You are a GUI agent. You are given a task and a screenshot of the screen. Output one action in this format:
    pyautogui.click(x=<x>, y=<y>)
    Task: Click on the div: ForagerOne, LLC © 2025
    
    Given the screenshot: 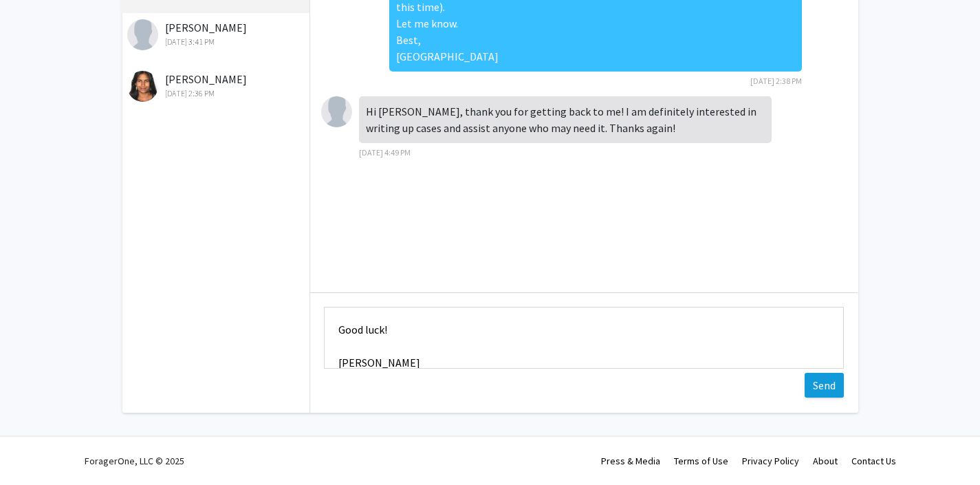 What is the action you would take?
    pyautogui.click(x=134, y=461)
    